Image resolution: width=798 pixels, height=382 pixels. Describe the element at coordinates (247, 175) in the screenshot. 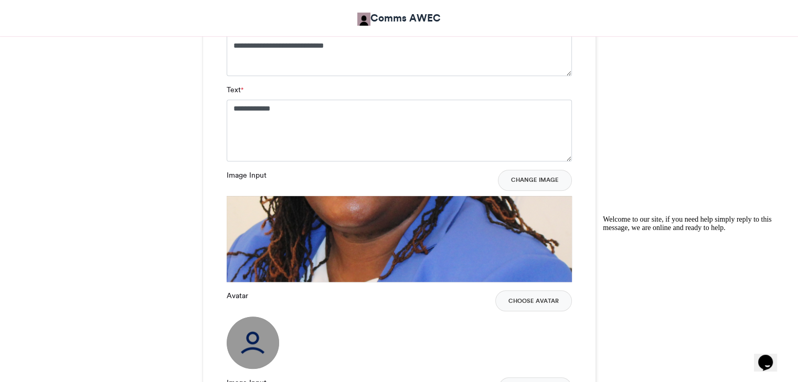

I see `label: Image Input` at that location.